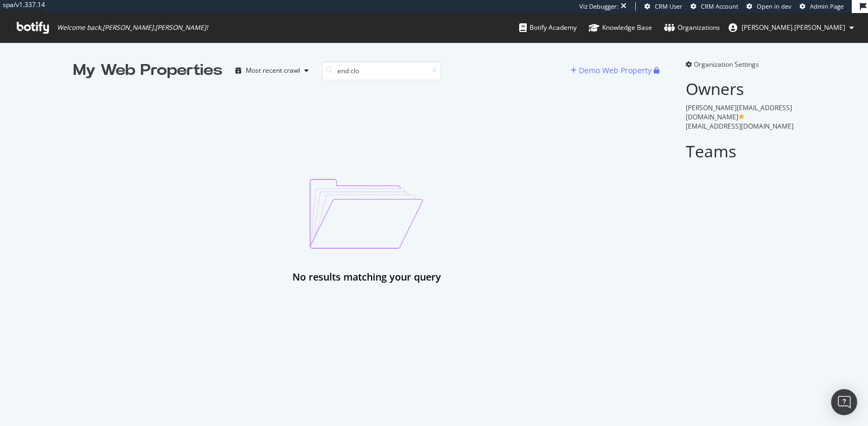 This screenshot has height=426, width=868. I want to click on div: My Web Properties, so click(147, 71).